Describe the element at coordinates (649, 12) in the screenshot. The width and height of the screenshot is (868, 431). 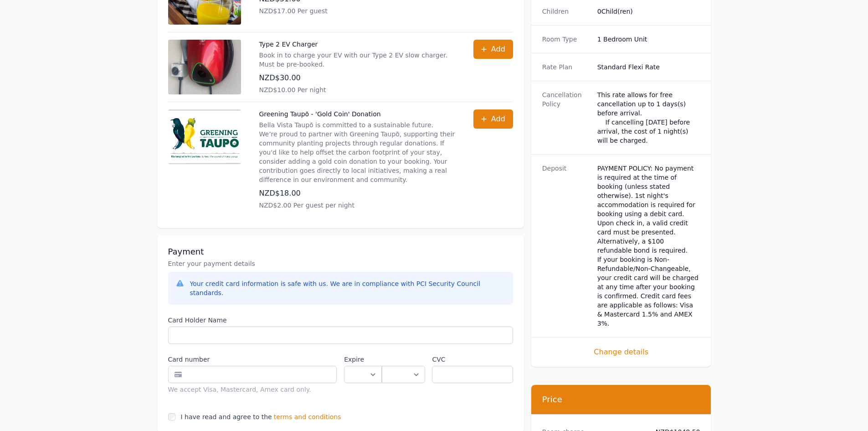
I see `dd: 0 Child(ren)` at that location.